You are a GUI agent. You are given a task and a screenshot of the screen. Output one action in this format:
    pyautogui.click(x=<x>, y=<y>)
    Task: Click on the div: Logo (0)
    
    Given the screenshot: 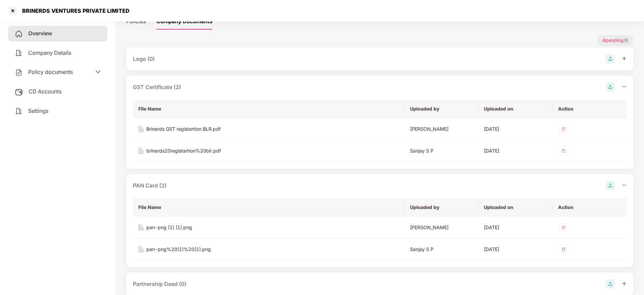 What is the action you would take?
    pyautogui.click(x=144, y=59)
    